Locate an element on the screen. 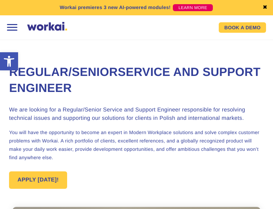 This screenshot has height=209, width=273. a: LEARN MORE is located at coordinates (193, 8).